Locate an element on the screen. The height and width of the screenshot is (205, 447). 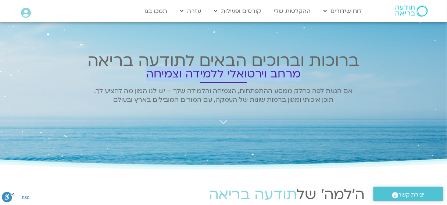
span: ה'למה' של is located at coordinates (331, 194).